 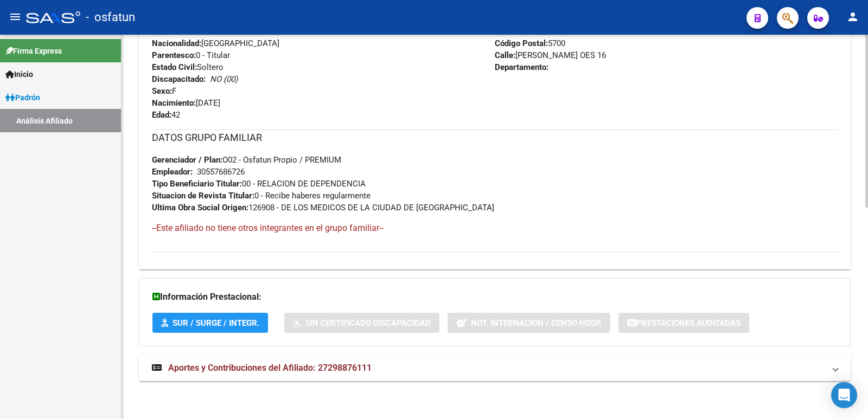 What do you see at coordinates (161, 115) in the screenshot?
I see `strong: Edad:` at bounding box center [161, 115].